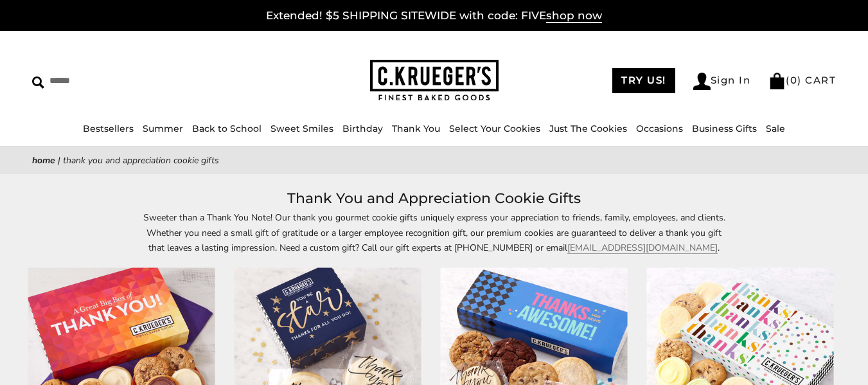 The width and height of the screenshot is (868, 385). Describe the element at coordinates (163, 128) in the screenshot. I see `a: Summer` at that location.